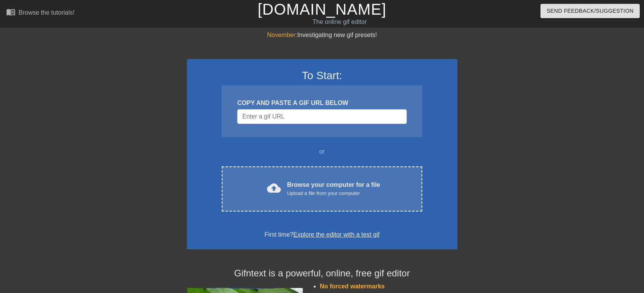 The width and height of the screenshot is (644, 293). What do you see at coordinates (352, 286) in the screenshot?
I see `span: No forced watermarks` at bounding box center [352, 286].